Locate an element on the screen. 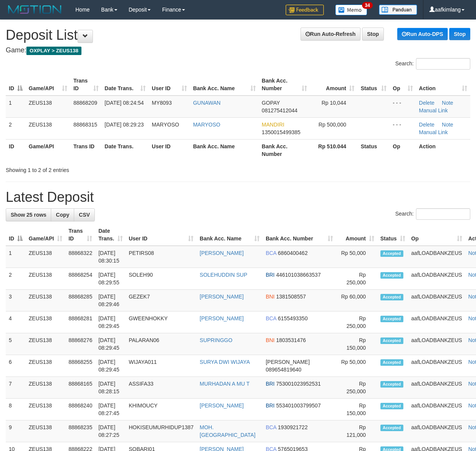 The image size is (476, 451). span: BRI is located at coordinates (270, 275).